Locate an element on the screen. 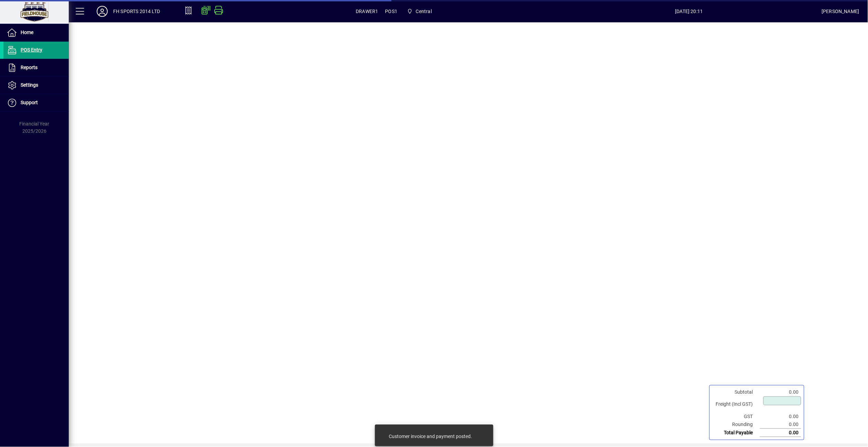 This screenshot has height=447, width=868. td: Freight (Incl GST) is located at coordinates (736, 404).